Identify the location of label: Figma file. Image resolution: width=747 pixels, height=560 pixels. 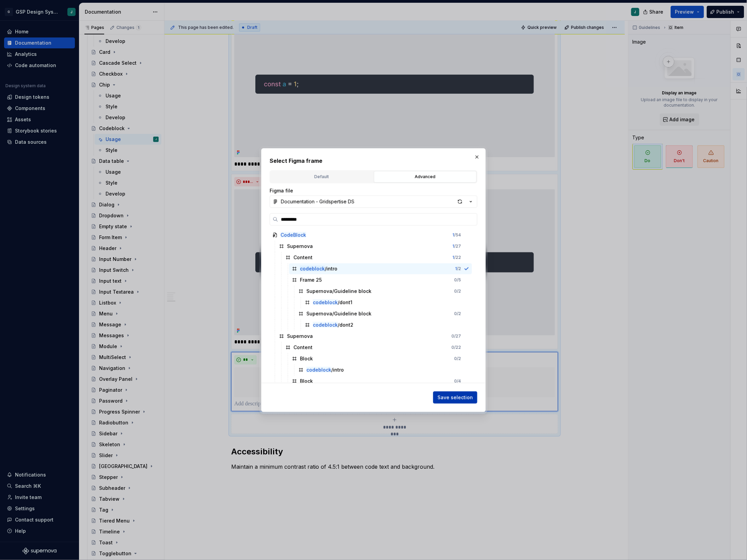
(281, 191).